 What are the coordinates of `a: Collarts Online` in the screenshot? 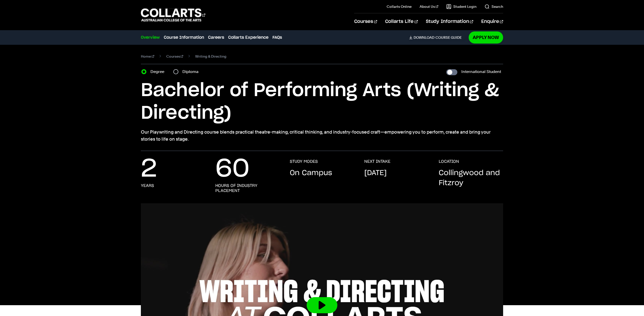 It's located at (399, 7).